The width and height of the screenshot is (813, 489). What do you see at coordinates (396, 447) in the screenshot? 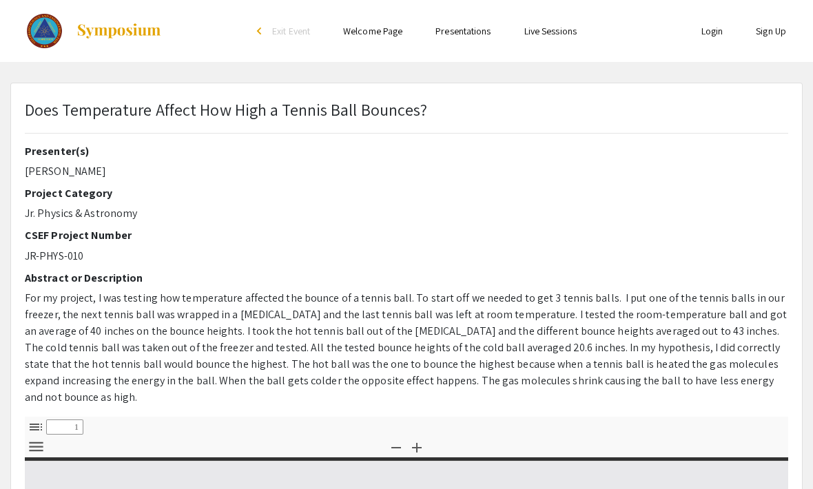
I see `button: Zoom Out` at bounding box center [396, 447].